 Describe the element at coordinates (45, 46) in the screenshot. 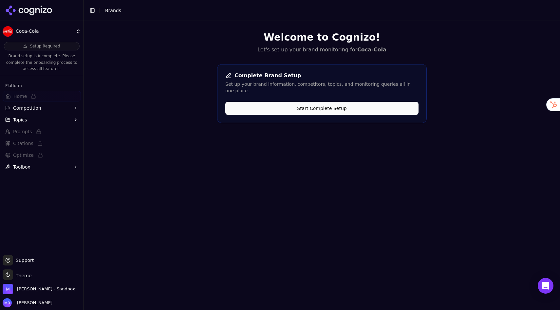

I see `span: Setup Required` at that location.